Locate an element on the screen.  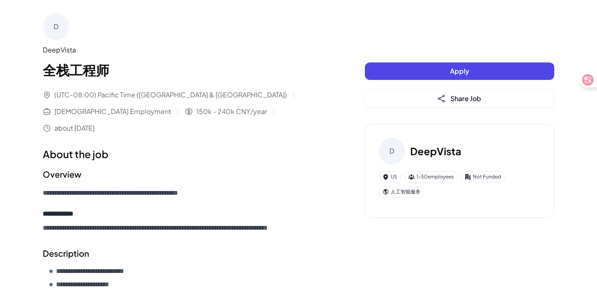
span: 150k - 240k CNY/year is located at coordinates (232, 111).